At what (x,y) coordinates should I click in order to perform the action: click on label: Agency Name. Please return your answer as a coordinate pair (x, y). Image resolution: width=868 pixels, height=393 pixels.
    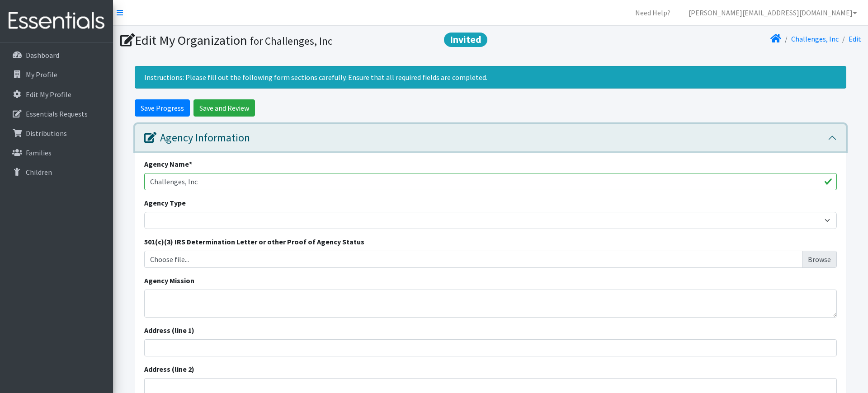
    Looking at the image, I should click on (168, 165).